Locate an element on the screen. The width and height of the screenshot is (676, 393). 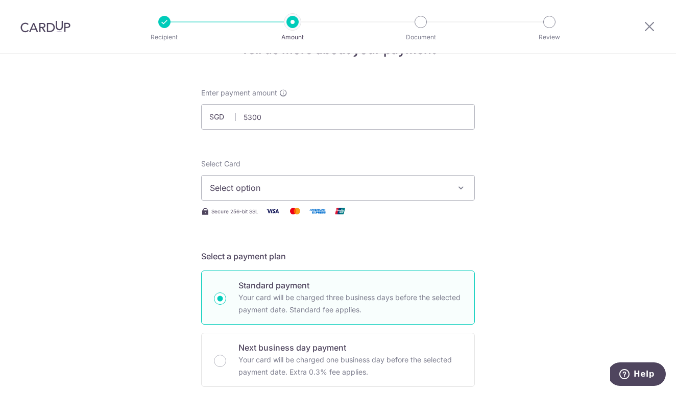
span: Help is located at coordinates (34, 12).